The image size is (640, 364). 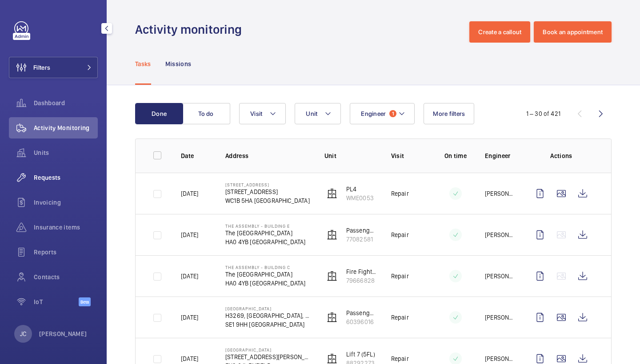 What do you see at coordinates (265, 226) in the screenshot?
I see `p: The Assembly - Building E` at bounding box center [265, 226].